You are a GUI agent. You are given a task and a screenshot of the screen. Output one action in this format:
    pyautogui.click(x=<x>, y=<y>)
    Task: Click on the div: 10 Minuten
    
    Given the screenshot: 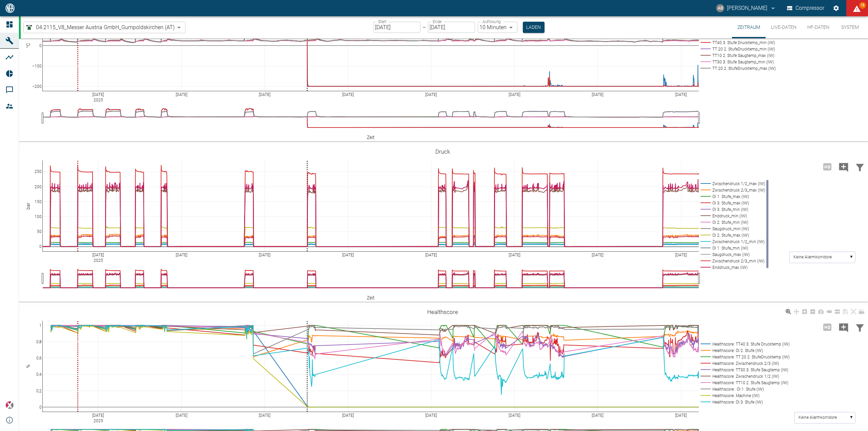 What is the action you would take?
    pyautogui.click(x=497, y=27)
    